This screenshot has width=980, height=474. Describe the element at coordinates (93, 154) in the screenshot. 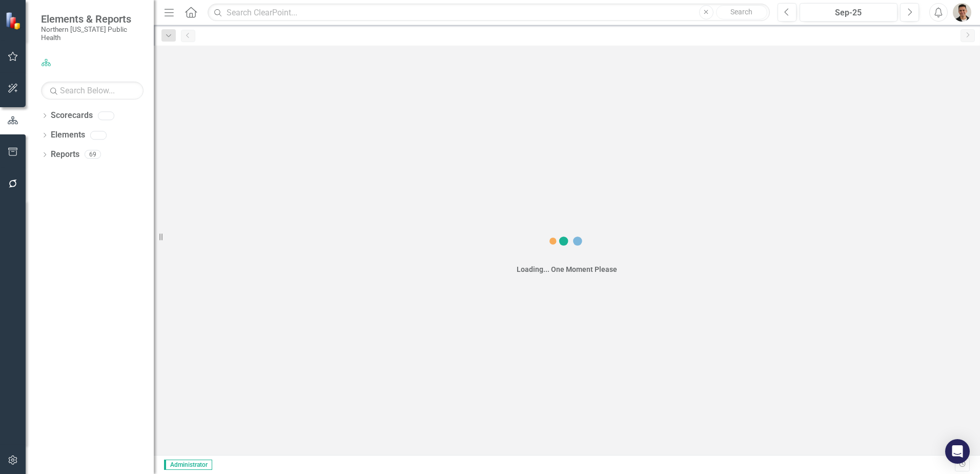

I see `div: 69` at that location.